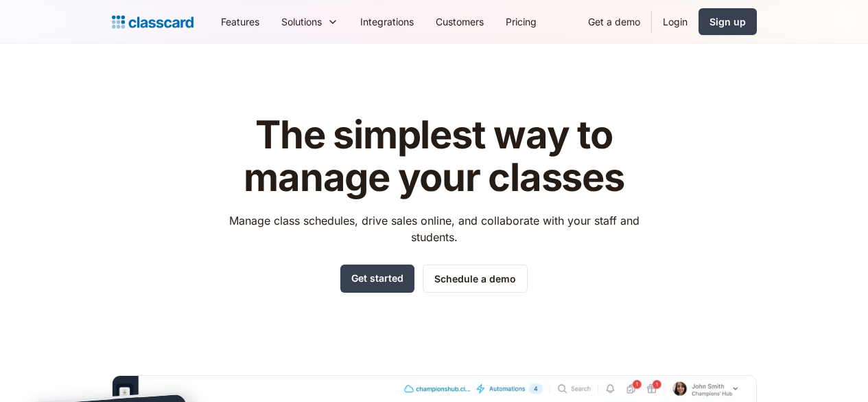 The width and height of the screenshot is (868, 402). I want to click on a: Login, so click(675, 21).